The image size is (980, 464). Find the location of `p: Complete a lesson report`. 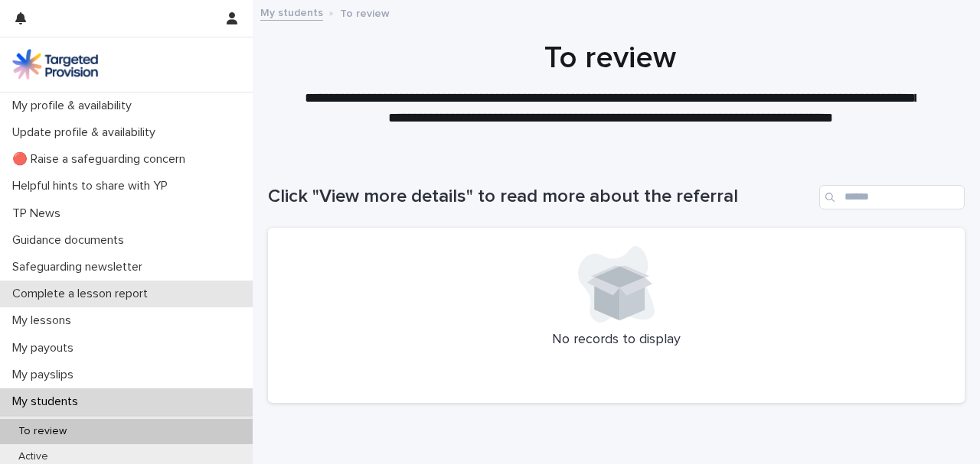

p: Complete a lesson report is located at coordinates (82, 294).